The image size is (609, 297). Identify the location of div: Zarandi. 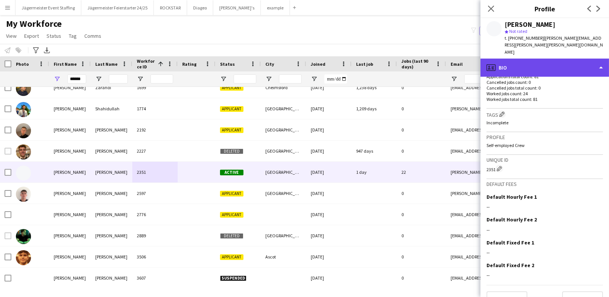
(111, 87).